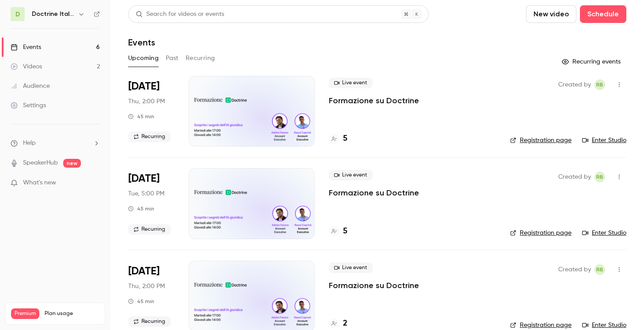  I want to click on div: Sep 23 Tue, 5:00 PM (Europe/Paris), so click(151, 203).